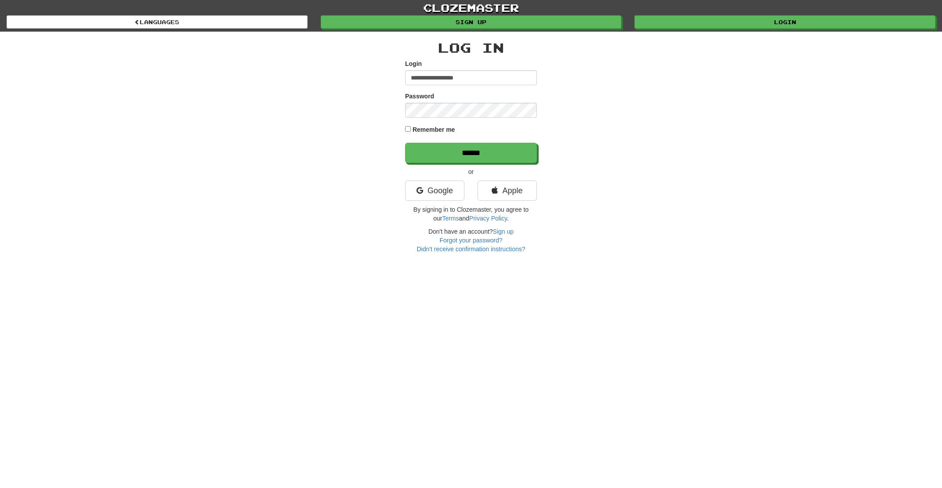 The image size is (942, 488). Describe the element at coordinates (785, 22) in the screenshot. I see `a: Login` at that location.